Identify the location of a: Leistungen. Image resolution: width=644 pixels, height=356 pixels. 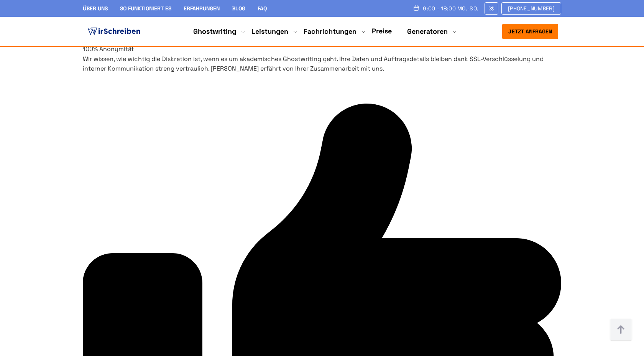
(270, 32).